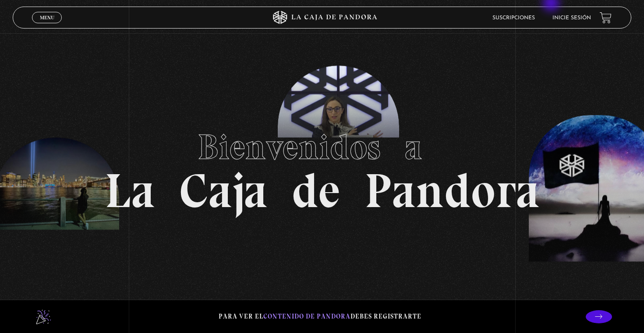 Image resolution: width=644 pixels, height=333 pixels. Describe the element at coordinates (47, 26) in the screenshot. I see `span: Cerrar` at that location.